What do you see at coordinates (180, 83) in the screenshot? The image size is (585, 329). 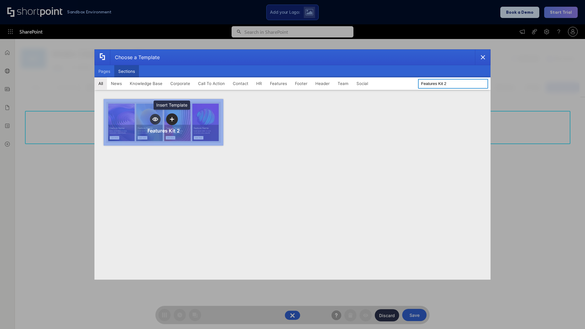 I see `button: Corporate` at bounding box center [180, 83].